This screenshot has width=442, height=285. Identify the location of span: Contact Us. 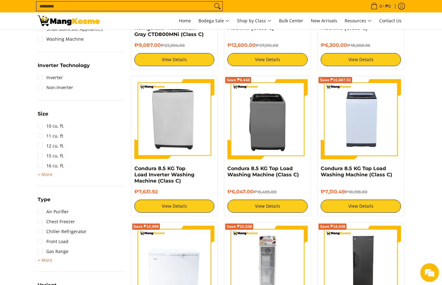
(390, 21).